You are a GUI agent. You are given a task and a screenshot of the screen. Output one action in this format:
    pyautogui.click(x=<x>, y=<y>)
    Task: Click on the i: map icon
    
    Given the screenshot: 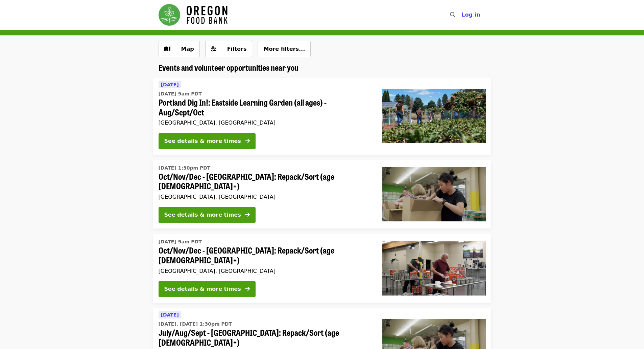 What is the action you would take?
    pyautogui.click(x=167, y=49)
    